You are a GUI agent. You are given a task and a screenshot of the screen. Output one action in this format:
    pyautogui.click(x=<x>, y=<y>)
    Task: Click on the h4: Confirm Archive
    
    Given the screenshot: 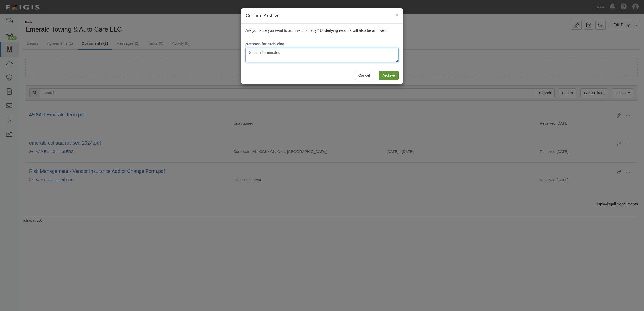 What is the action you would take?
    pyautogui.click(x=322, y=16)
    